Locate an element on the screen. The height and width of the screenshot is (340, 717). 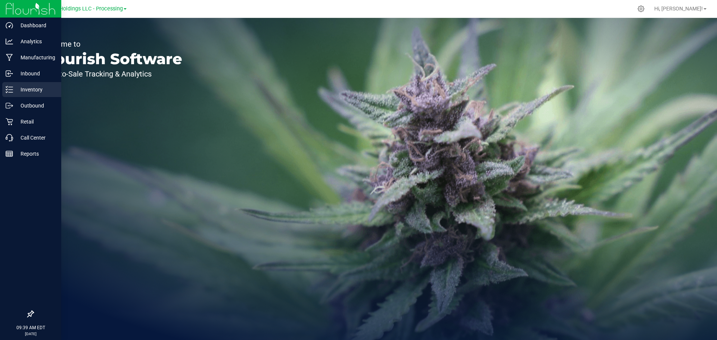
inline-svg: Outbound is located at coordinates (9, 106).